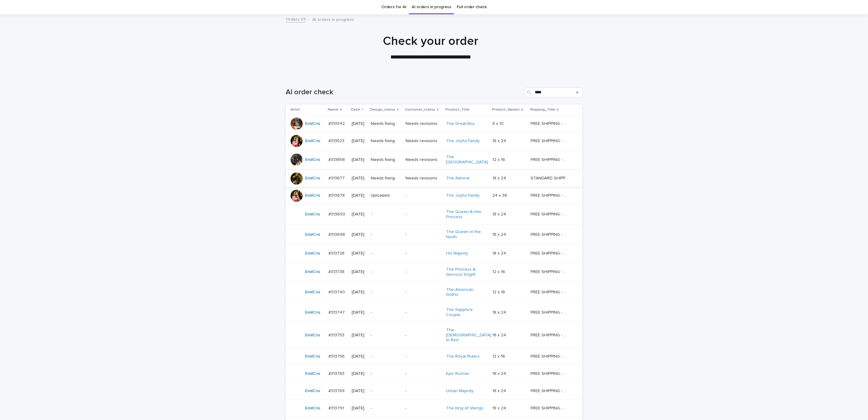  I want to click on a: The Sapphire Couple, so click(465, 312).